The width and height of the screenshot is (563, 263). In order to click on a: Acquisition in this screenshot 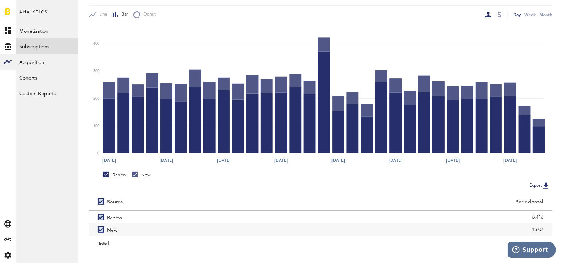, I will do `click(47, 62)`.